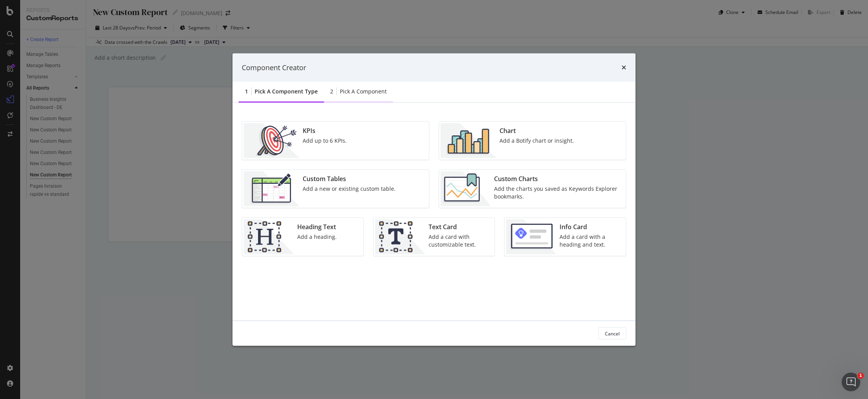  What do you see at coordinates (271, 189) in the screenshot?
I see `img: CzM_nd8v.png` at bounding box center [271, 189].